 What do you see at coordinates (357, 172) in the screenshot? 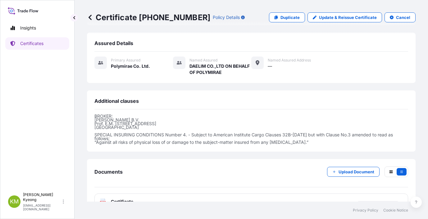
I see `p: Upload Document` at bounding box center [357, 172].